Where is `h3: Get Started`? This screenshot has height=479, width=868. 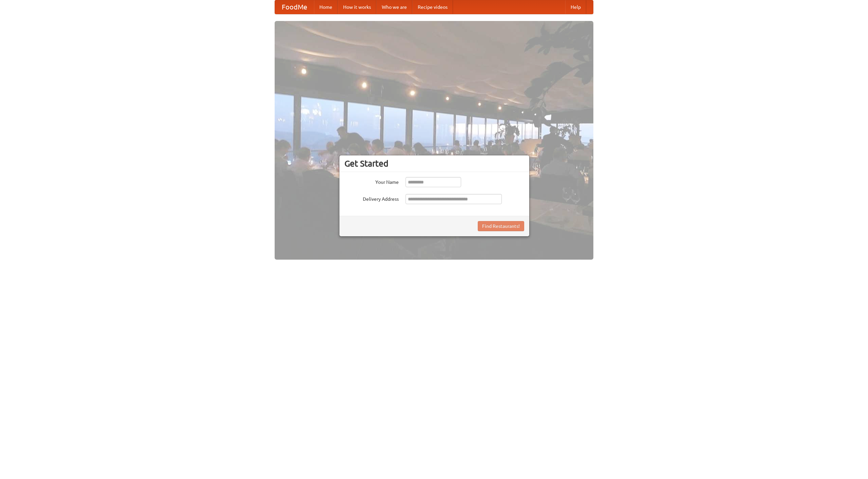 h3: Get Started is located at coordinates (434, 164).